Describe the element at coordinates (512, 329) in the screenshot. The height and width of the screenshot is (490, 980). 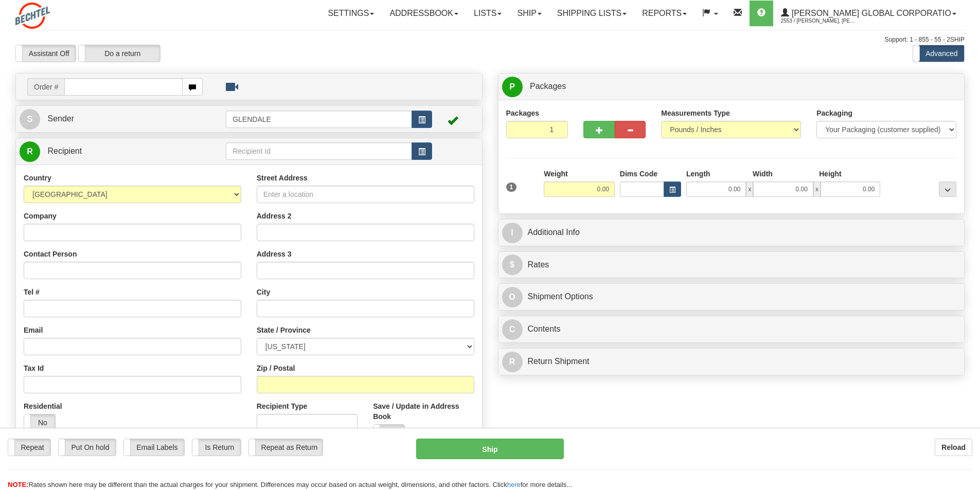
I see `span: C` at that location.